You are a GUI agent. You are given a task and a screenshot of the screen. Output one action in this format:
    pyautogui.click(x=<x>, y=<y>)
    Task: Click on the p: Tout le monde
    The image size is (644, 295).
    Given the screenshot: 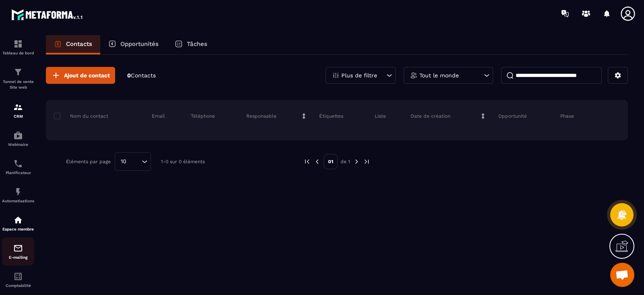 What is the action you would take?
    pyautogui.click(x=439, y=75)
    